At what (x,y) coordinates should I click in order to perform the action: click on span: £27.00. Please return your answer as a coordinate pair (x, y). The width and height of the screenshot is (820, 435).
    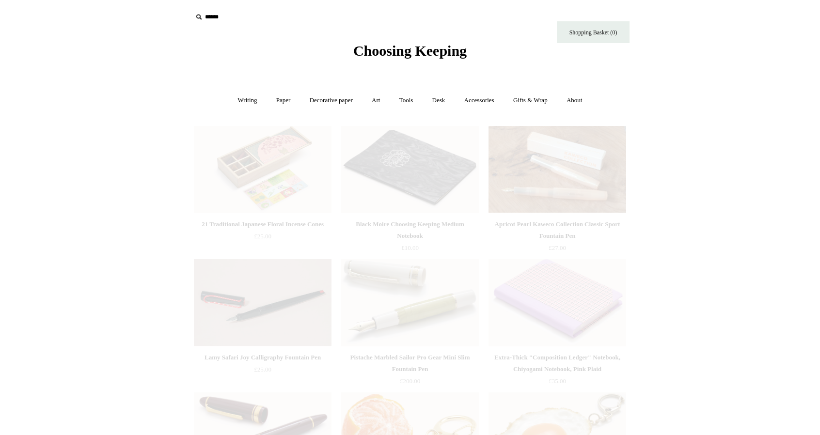
    Looking at the image, I should click on (558, 248).